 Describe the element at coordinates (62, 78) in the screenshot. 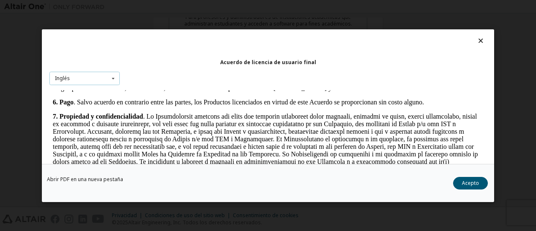

I see `font: Inglés` at that location.